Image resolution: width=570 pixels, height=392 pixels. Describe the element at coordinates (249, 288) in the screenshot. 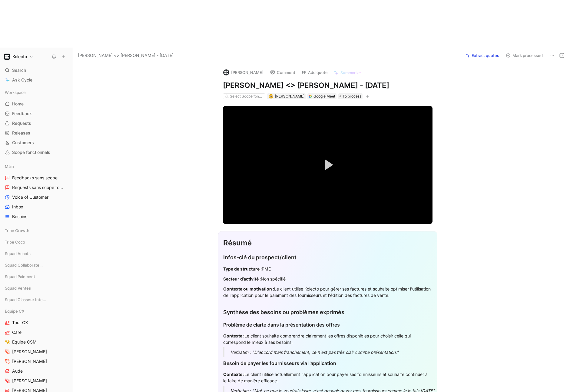

I see `strong: Contexte ou motivation :` at that location.